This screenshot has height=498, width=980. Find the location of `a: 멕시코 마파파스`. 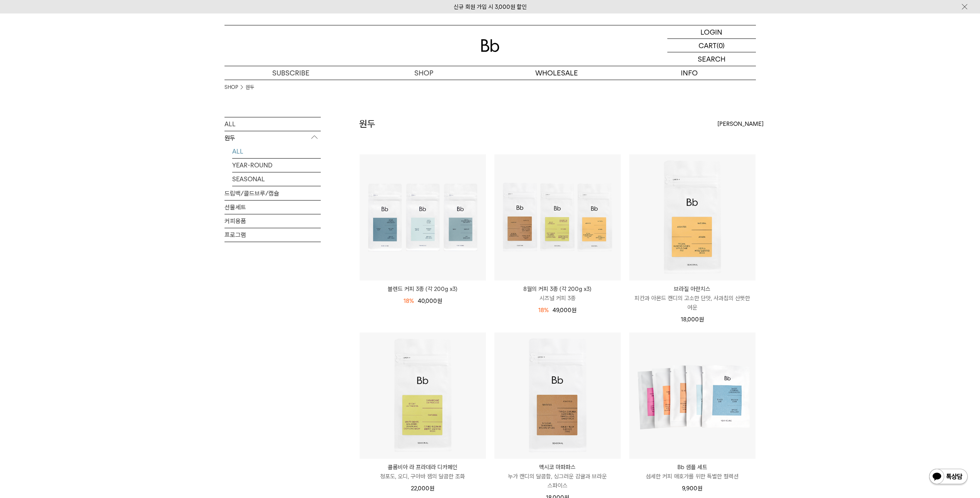

a: 멕시코 마파파스 is located at coordinates (557, 395).